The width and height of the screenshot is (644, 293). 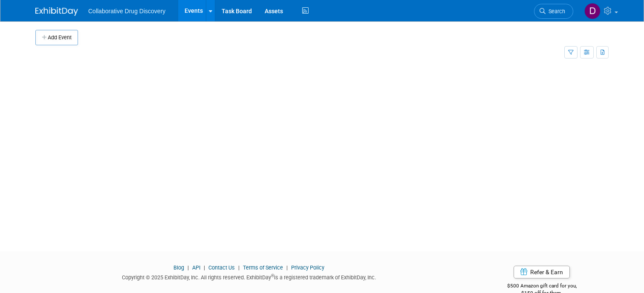 I want to click on div: Copyright © 2025 ExhibitDay, Inc. All rights reserved. ExhibitDay is a registered trademark of Ex..., so click(x=248, y=276).